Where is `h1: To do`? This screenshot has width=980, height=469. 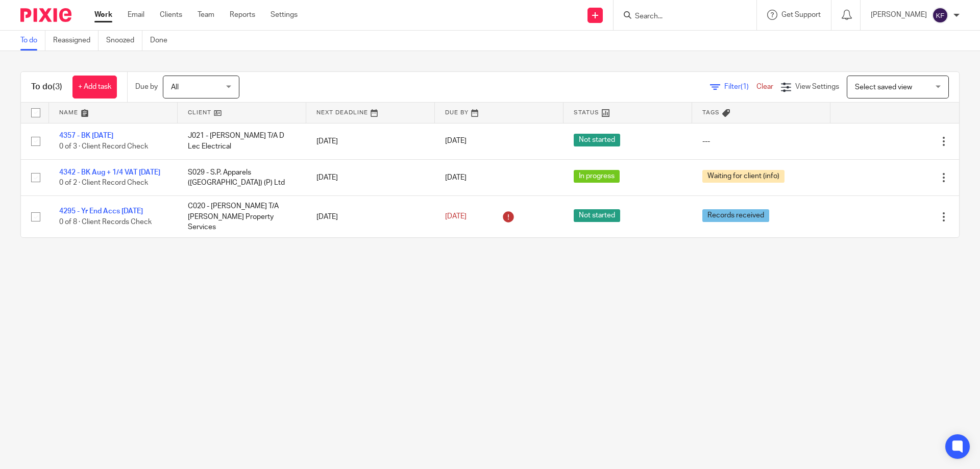 h1: To do is located at coordinates (47, 87).